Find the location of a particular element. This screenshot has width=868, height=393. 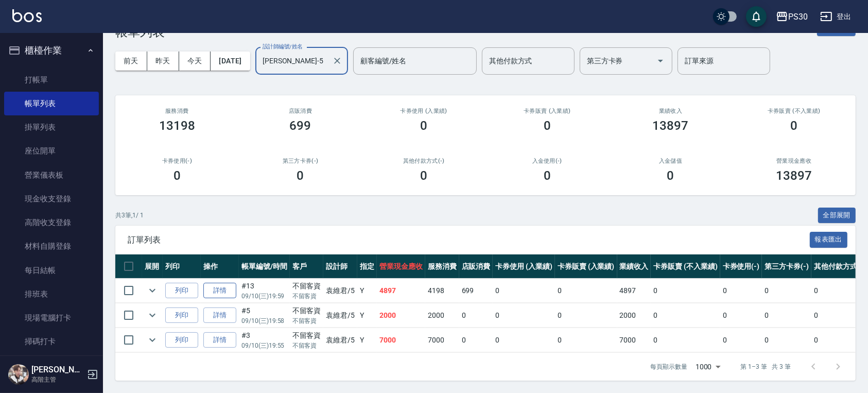

button: 昨天 is located at coordinates (163, 61).